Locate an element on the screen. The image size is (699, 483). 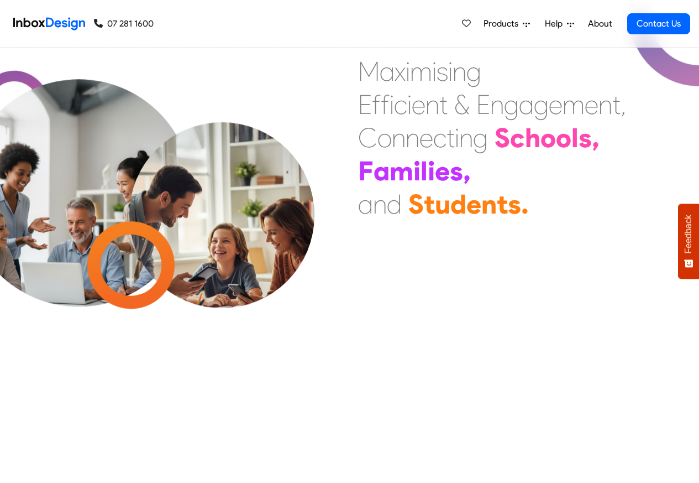
div: Maximising Efficient & Engagement, Connecting Schools, Families, and Students. is located at coordinates (492, 138).